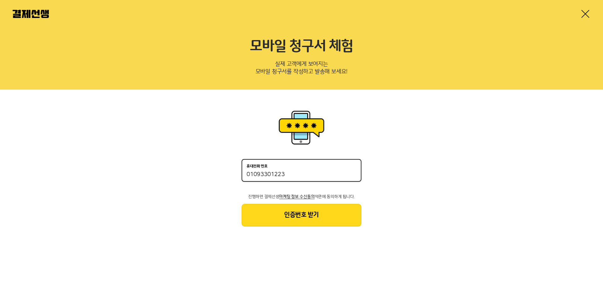 This screenshot has width=603, height=301. What do you see at coordinates (302, 175) in the screenshot?
I see `input: 휴대전화 번호` at bounding box center [302, 175].